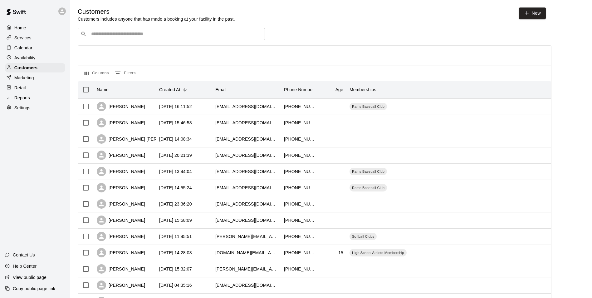 Image resolution: width=592 pixels, height=298 pixels. What do you see at coordinates (35, 108) in the screenshot?
I see `div: Settings` at bounding box center [35, 108].